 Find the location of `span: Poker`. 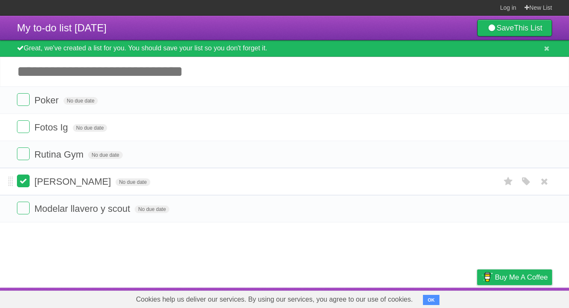

span: Poker is located at coordinates (47, 100).